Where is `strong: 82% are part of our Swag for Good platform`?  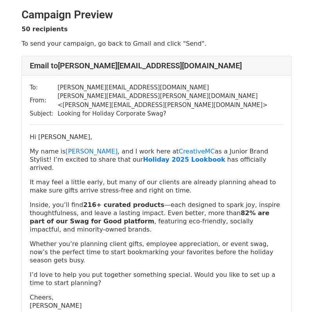 strong: 82% are part of our Swag for Good platform is located at coordinates (149, 217).